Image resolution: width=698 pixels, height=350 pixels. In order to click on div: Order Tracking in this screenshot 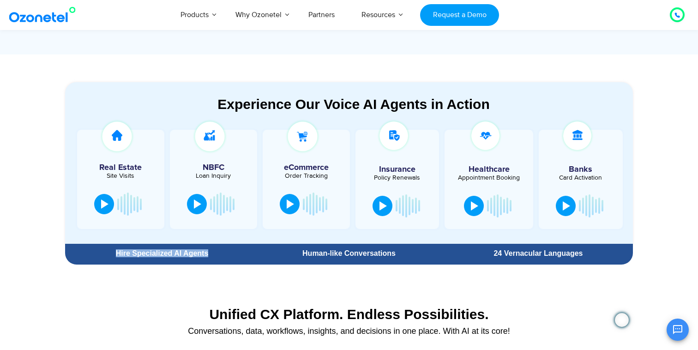, I will do `click(306, 176)`.